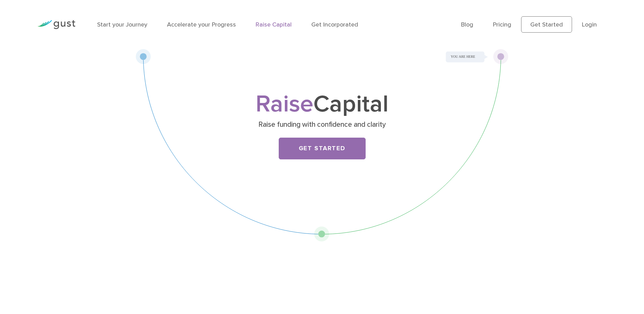 The height and width of the screenshot is (314, 644). What do you see at coordinates (467, 25) in the screenshot?
I see `a: Blog` at bounding box center [467, 25].